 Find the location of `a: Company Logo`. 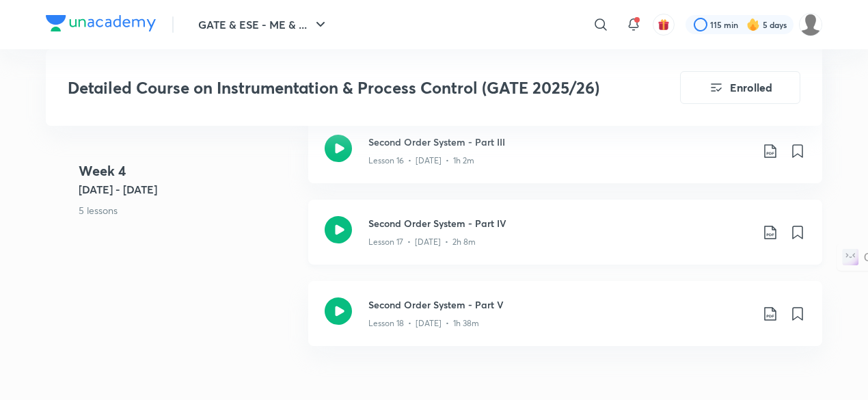

a: Company Logo is located at coordinates (101, 24).